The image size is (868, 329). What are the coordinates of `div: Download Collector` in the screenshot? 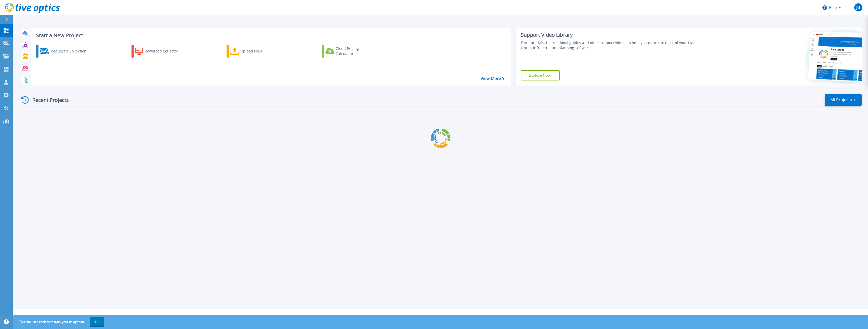 It's located at (165, 51).